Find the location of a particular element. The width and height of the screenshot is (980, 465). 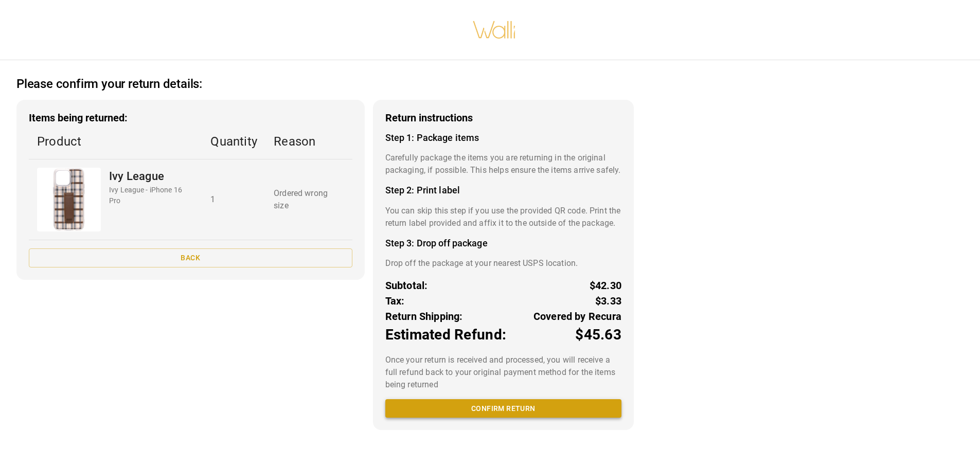

p: Drop off the package at your nearest USPS location. is located at coordinates (503, 263).